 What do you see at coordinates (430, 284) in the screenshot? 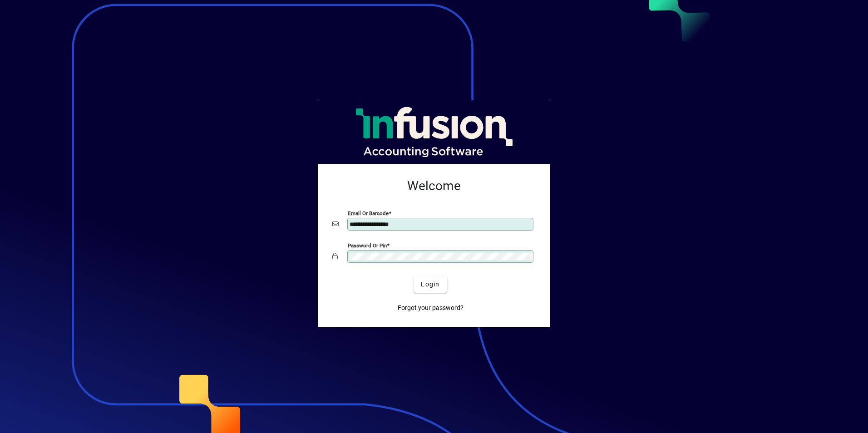
I see `span: Login` at bounding box center [430, 284].